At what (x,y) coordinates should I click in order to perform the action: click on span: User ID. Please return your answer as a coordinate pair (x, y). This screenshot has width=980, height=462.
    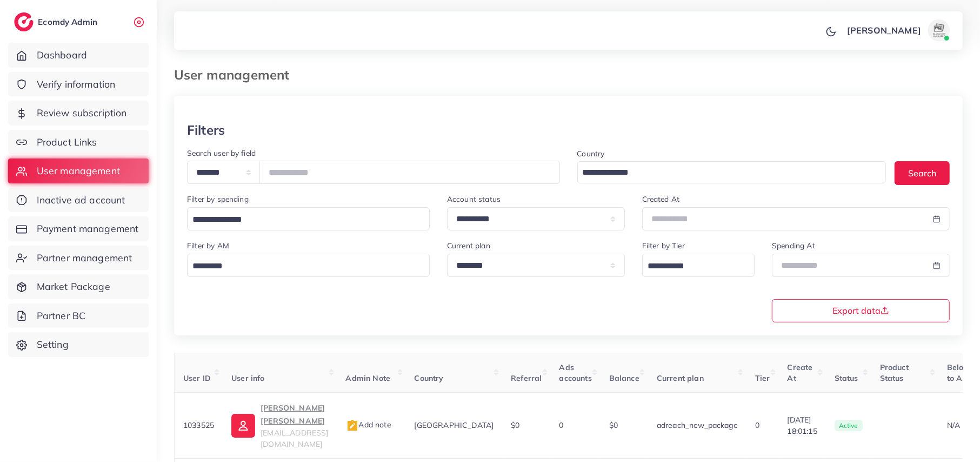
    Looking at the image, I should click on (197, 378).